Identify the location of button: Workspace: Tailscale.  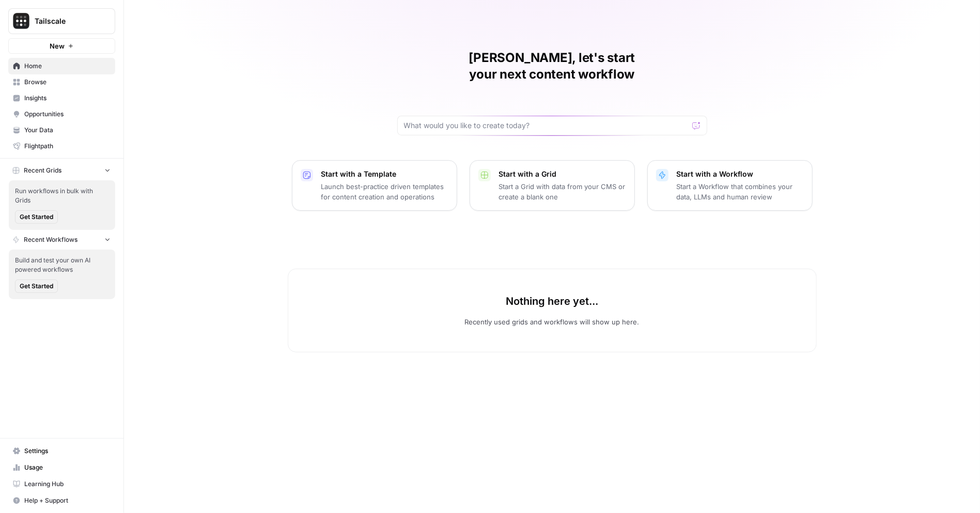
(61, 21).